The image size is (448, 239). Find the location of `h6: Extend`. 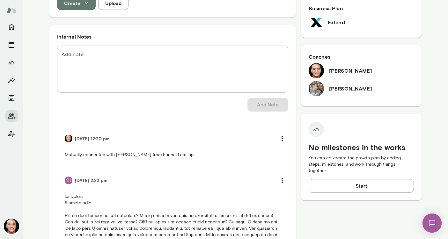

h6: Extend is located at coordinates (337, 22).